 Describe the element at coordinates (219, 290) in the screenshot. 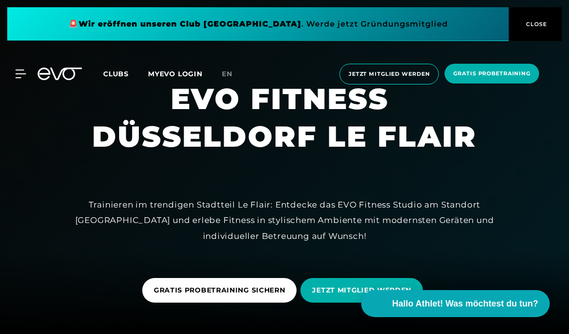

I see `span: GRATIS PROBETRAINING SICHERN` at that location.